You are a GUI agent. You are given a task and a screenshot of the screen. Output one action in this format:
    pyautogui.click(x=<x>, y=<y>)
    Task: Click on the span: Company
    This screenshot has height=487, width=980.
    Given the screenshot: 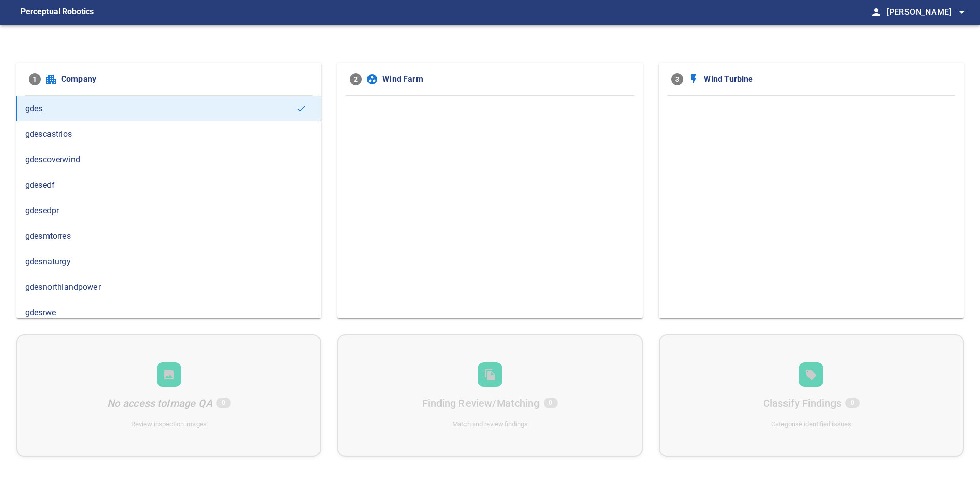 What is the action you would take?
    pyautogui.click(x=184, y=79)
    